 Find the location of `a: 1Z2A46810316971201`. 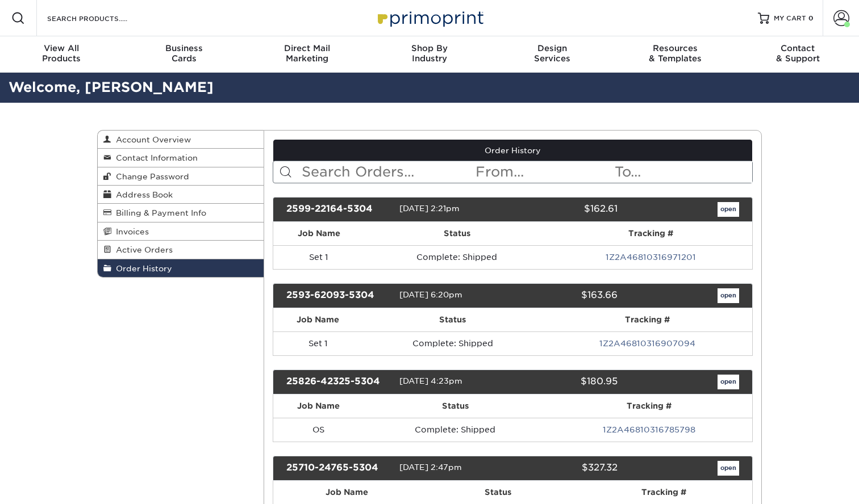

a: 1Z2A46810316971201 is located at coordinates (651, 258).